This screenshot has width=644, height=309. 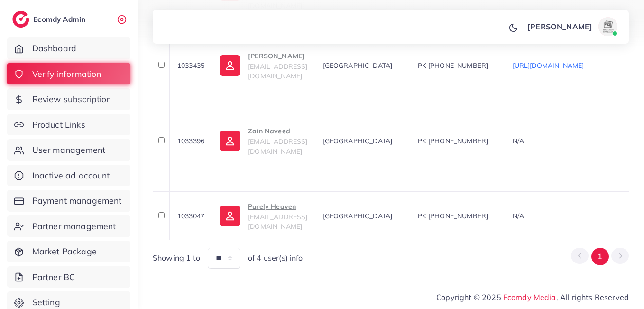 What do you see at coordinates (530, 297) in the screenshot?
I see `a: Ecomdy Media` at bounding box center [530, 297].